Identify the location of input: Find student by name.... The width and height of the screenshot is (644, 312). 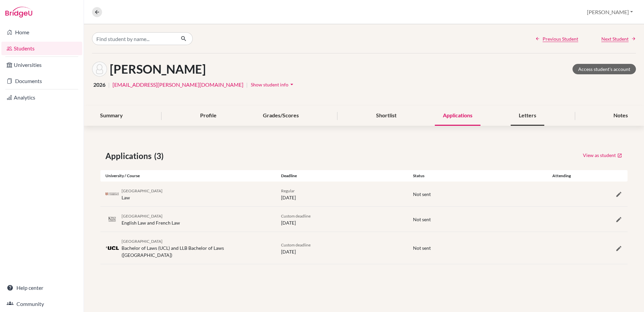
(134, 39).